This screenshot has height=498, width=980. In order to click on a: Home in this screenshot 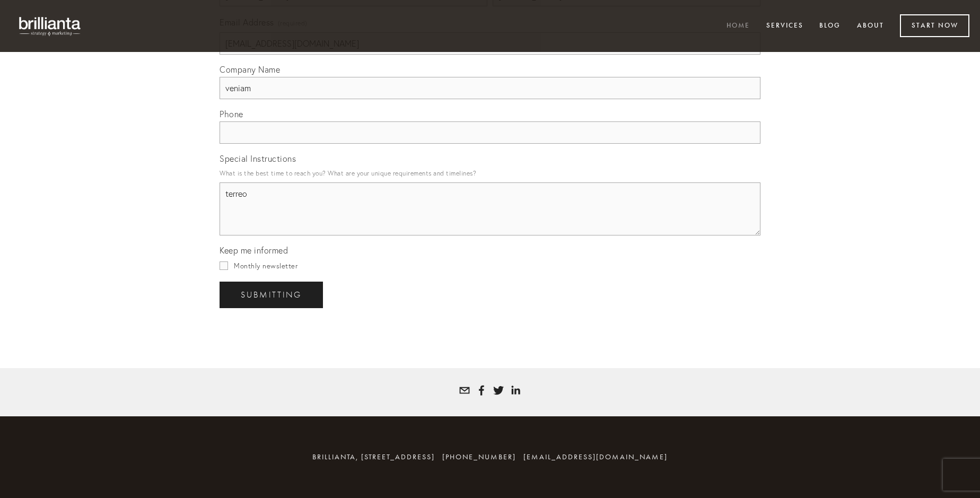, I will do `click(739, 26)`.